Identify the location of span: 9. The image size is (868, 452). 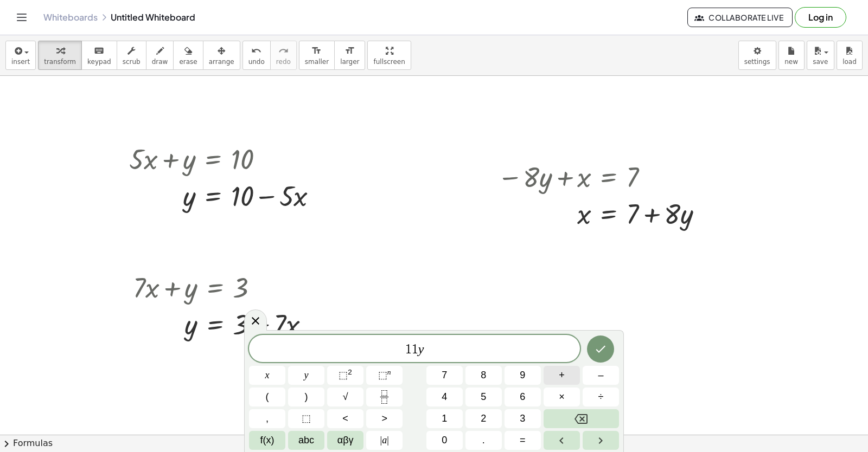
(522, 375).